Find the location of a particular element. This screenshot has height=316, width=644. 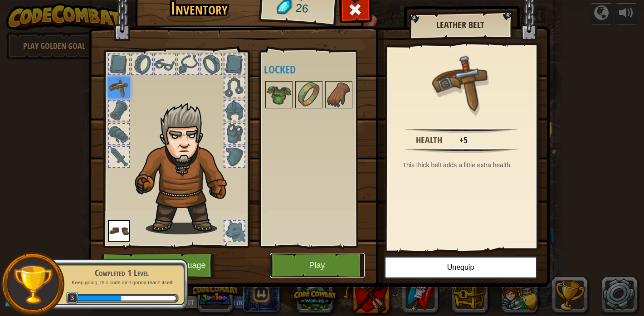

p: Keep going, this code ain't gonna teach itself! is located at coordinates (121, 283).